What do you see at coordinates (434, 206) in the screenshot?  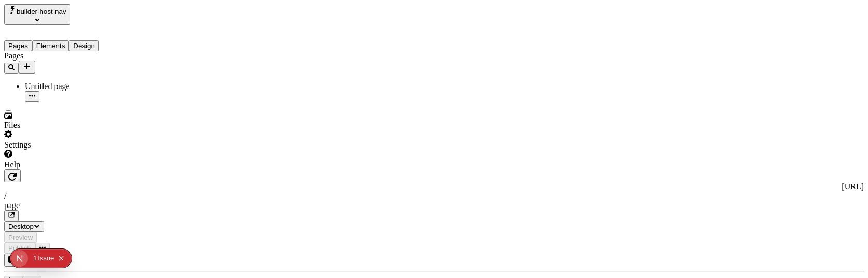 I see `div: page` at bounding box center [434, 206].